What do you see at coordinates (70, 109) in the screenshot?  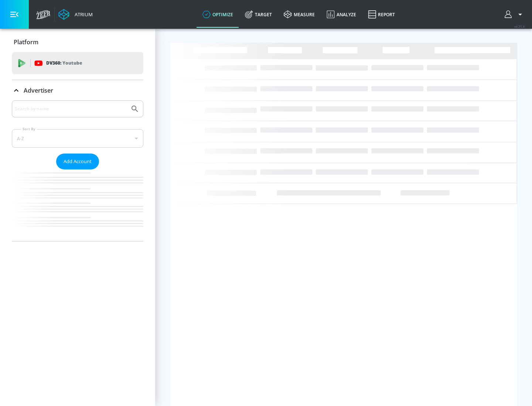 I see `input: Search by name` at bounding box center [70, 109].